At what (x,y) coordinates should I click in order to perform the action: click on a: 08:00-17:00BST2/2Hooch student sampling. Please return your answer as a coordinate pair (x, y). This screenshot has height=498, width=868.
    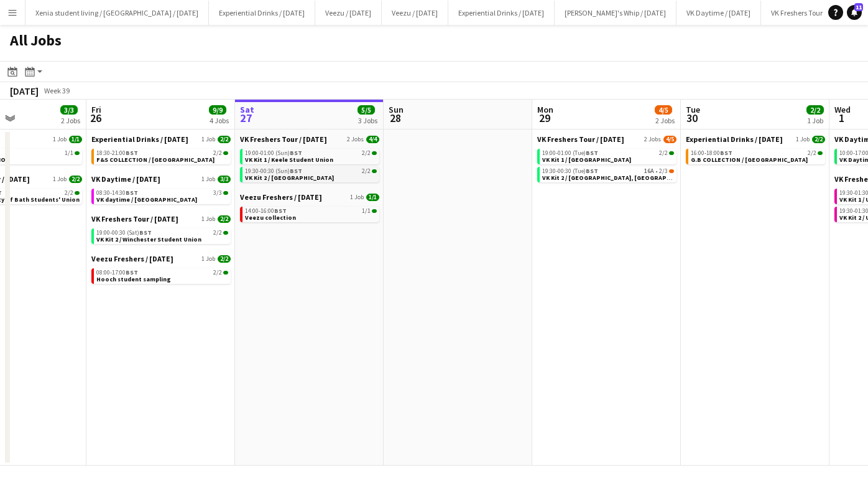
    Looking at the image, I should click on (162, 275).